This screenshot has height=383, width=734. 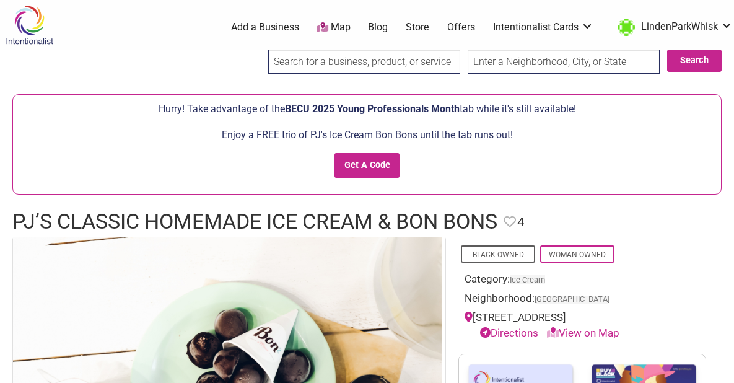 I want to click on a: Map, so click(x=334, y=27).